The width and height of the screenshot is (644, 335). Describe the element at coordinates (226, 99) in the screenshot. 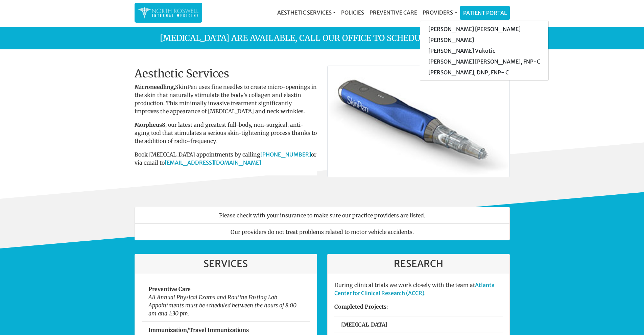

I see `p: SkinPen uses fine needles to create micro-openings in the skin that naturally stimulate the body’...` at that location.